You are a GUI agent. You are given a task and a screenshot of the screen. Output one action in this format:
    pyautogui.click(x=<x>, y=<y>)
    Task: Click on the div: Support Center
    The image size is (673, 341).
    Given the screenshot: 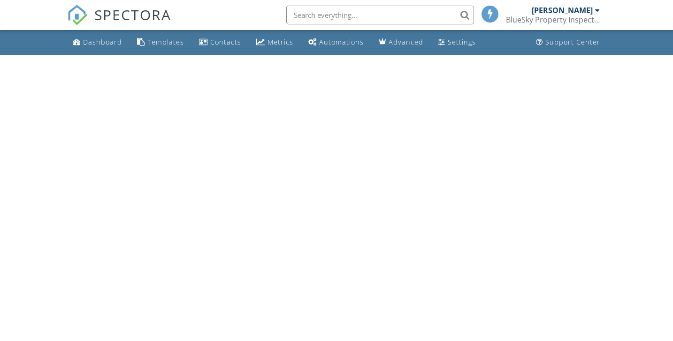 What is the action you would take?
    pyautogui.click(x=573, y=42)
    